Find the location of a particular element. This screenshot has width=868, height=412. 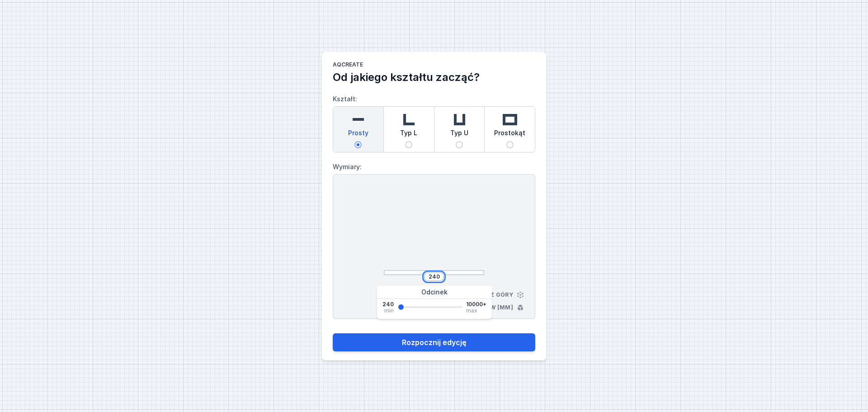

img: u-shaped.svg is located at coordinates (459, 119).